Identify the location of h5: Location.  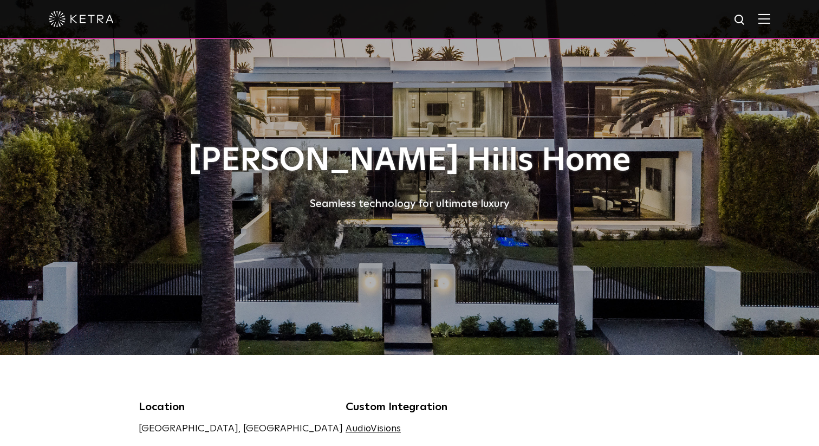
(240, 407).